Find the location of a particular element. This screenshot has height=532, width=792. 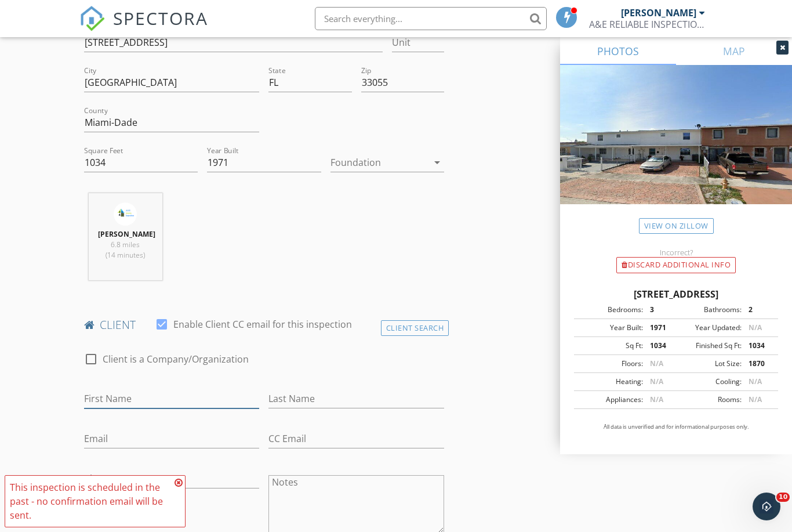

div: Floors: is located at coordinates (610, 363).